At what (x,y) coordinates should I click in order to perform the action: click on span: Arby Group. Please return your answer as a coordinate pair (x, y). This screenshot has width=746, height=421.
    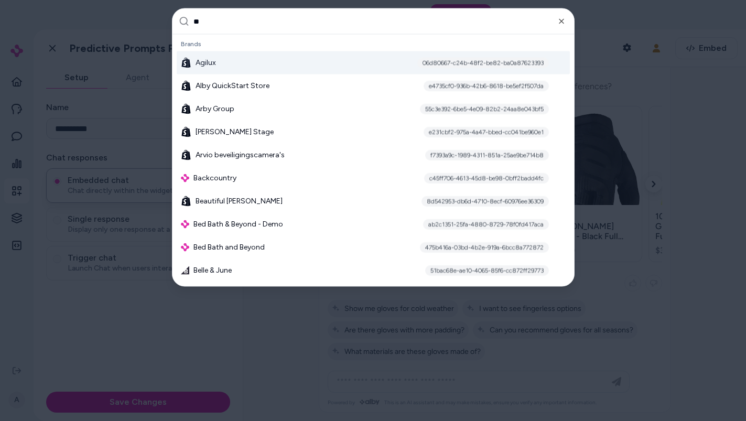
    Looking at the image, I should click on (215, 109).